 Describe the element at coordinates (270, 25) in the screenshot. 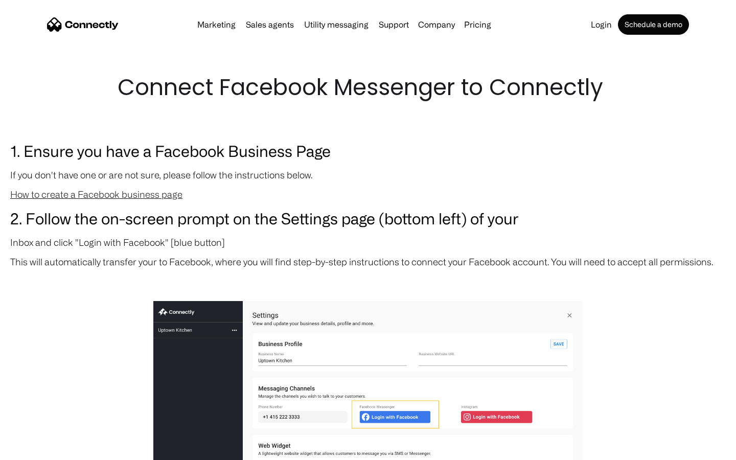

I see `a: Sales agents` at that location.